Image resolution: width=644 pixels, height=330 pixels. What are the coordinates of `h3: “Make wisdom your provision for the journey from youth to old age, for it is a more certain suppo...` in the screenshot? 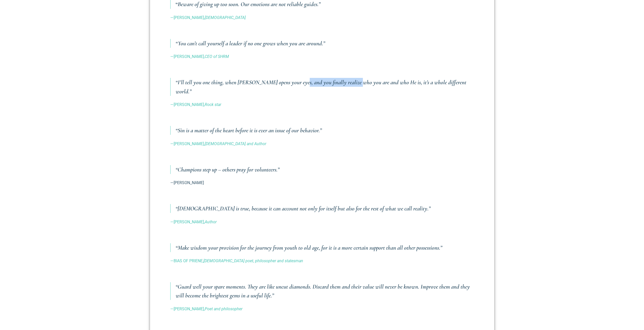 It's located at (325, 248).